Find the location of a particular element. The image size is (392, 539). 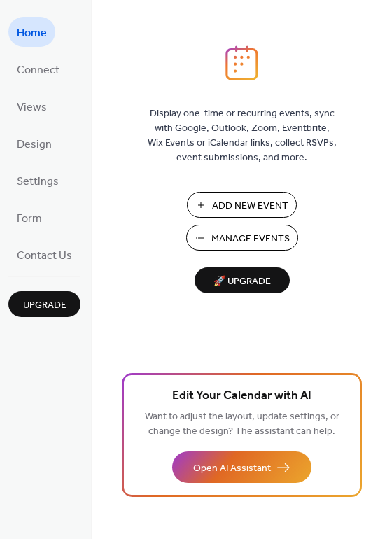

a: Contact Us is located at coordinates (44, 254).